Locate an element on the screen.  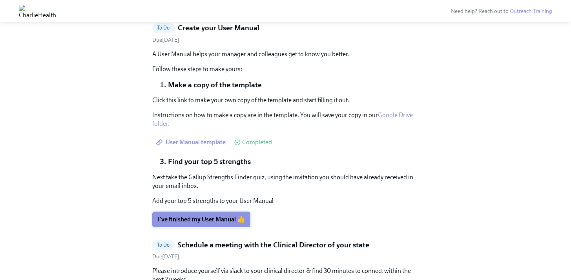
span: I've finished my User Manual 👍 is located at coordinates (201, 219).